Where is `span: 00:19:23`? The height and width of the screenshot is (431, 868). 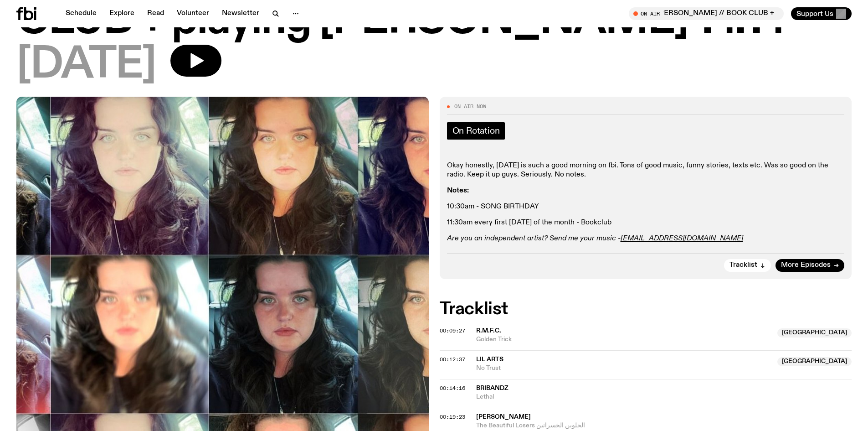 span: 00:19:23 is located at coordinates (453, 417).